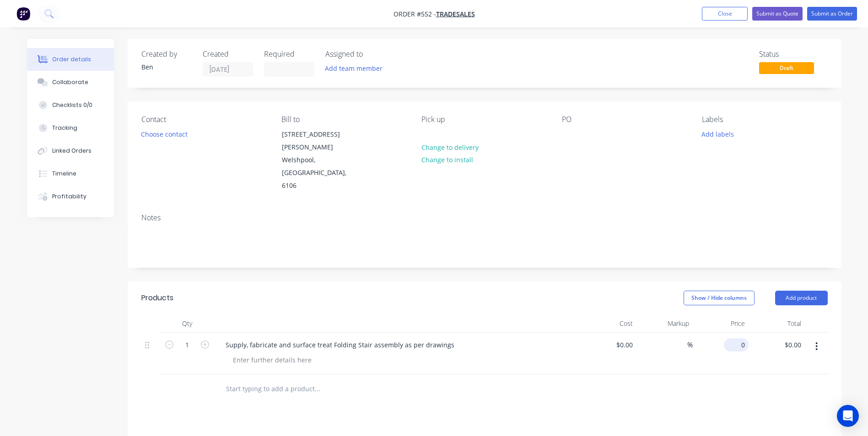 The image size is (868, 436). What do you see at coordinates (455, 13) in the screenshot?
I see `a: Tradesales` at bounding box center [455, 13].